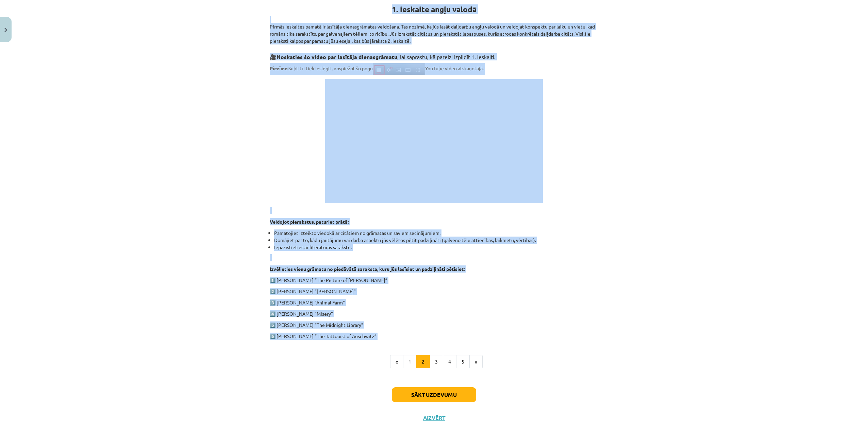 The width and height of the screenshot is (868, 446). Describe the element at coordinates (436, 362) in the screenshot. I see `button: 3` at that location.